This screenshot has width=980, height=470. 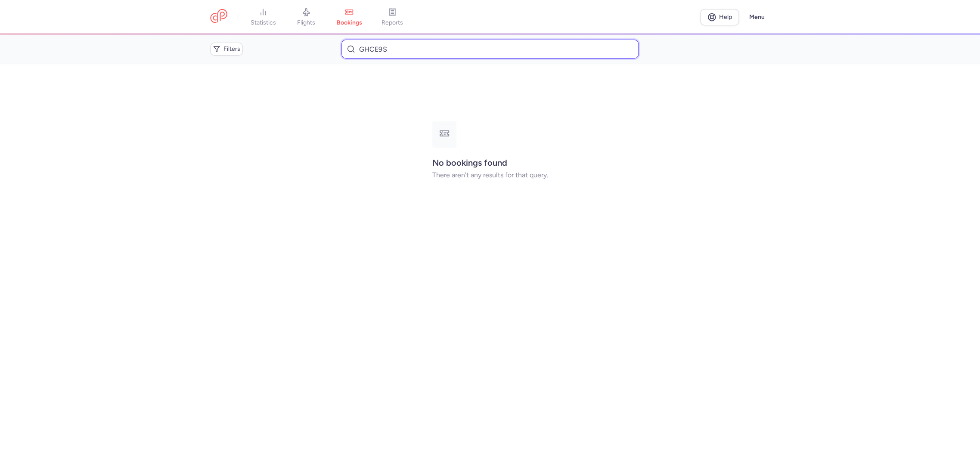 What do you see at coordinates (392, 17) in the screenshot?
I see `a: reports` at bounding box center [392, 17].